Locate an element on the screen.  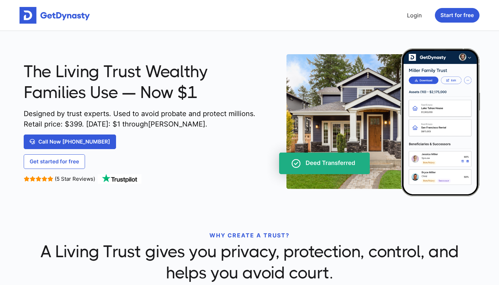
a: Login is located at coordinates (414, 15).